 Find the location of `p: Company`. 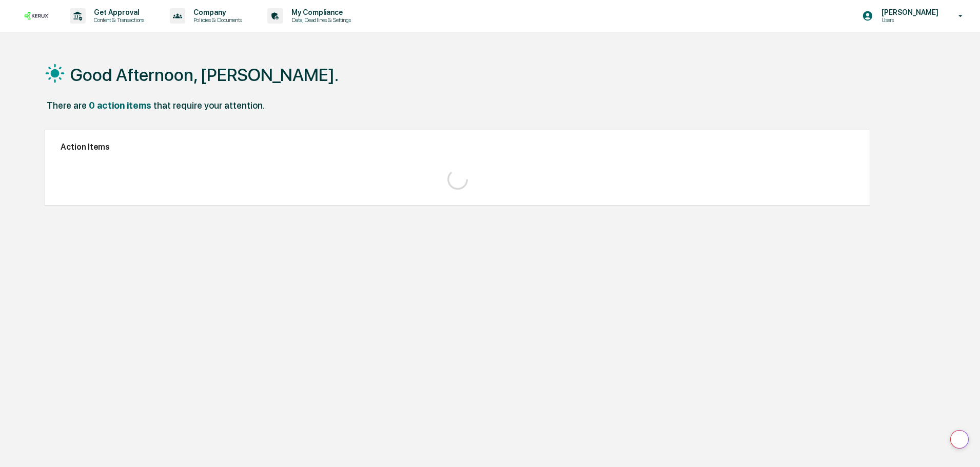

p: Company is located at coordinates (216, 12).